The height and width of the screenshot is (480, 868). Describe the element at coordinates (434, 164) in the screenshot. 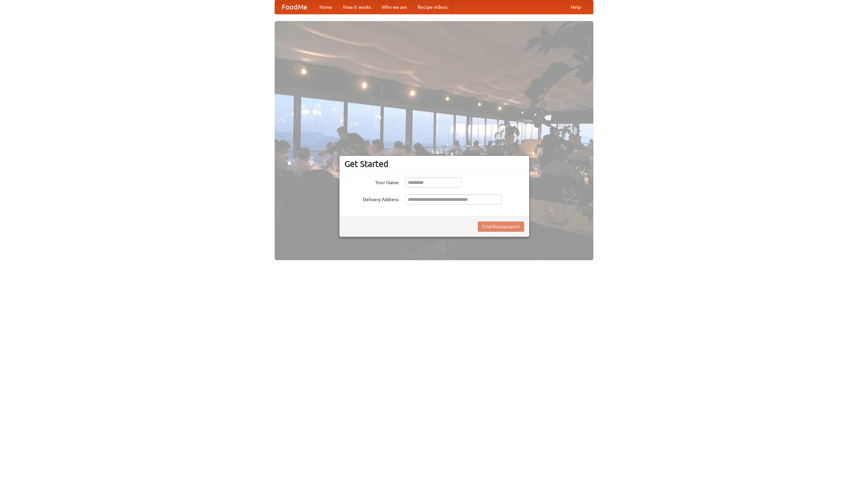

I see `h3: Get Started` at that location.